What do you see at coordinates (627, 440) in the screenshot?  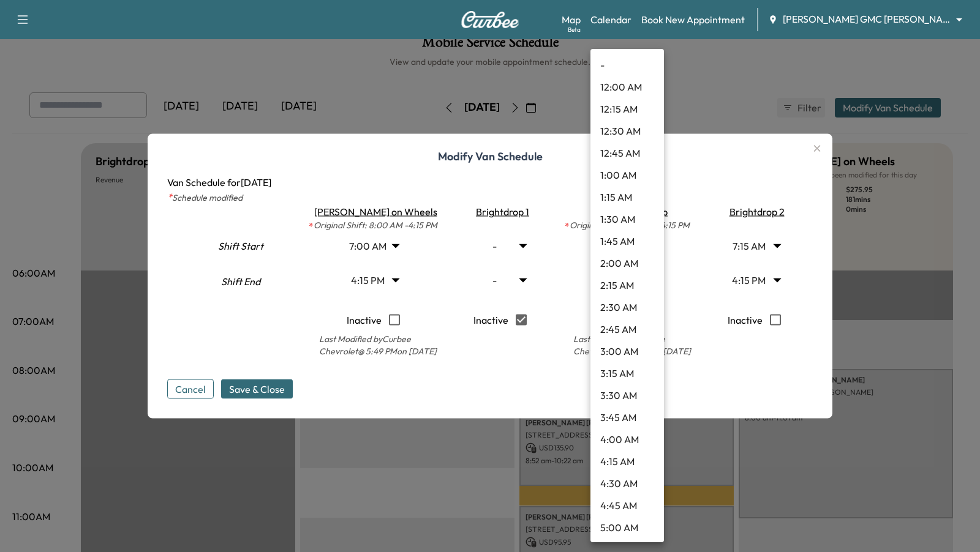 I see `li: 4:00 AM` at bounding box center [627, 440].